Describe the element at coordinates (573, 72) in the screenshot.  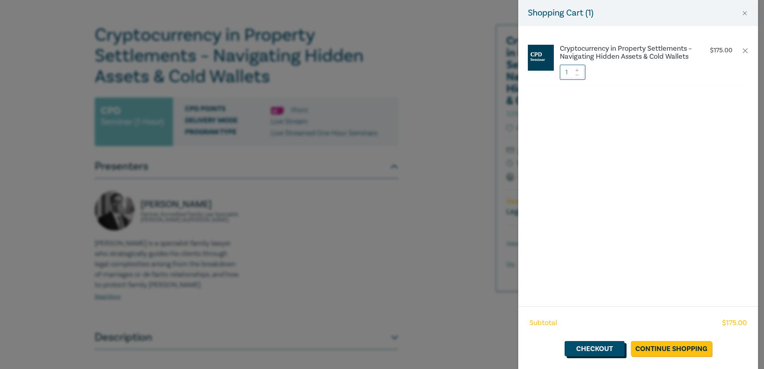
I see `input: 1` at that location.